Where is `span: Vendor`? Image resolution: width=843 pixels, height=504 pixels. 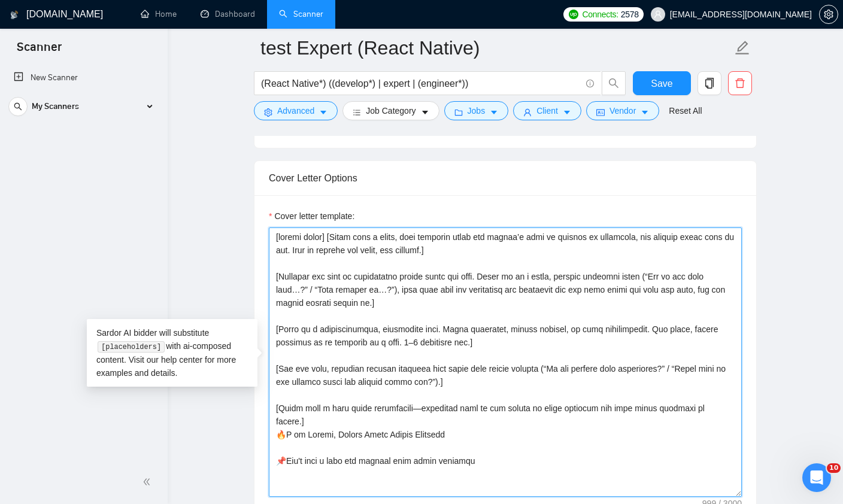 span: Vendor is located at coordinates (622, 110).